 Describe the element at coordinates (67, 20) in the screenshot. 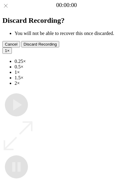

I see `h2: Discard Recording?` at that location.